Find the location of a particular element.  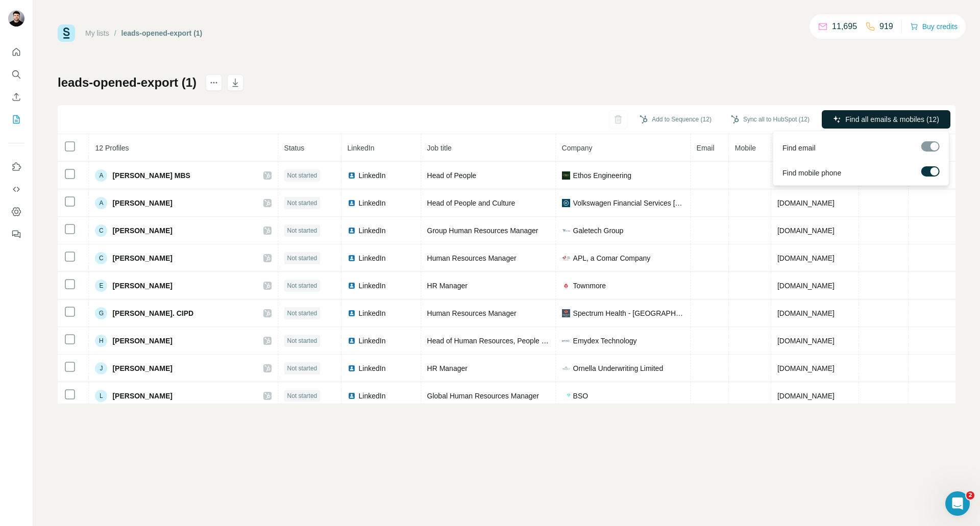

span: Group Human Resources Manager is located at coordinates (483, 230).